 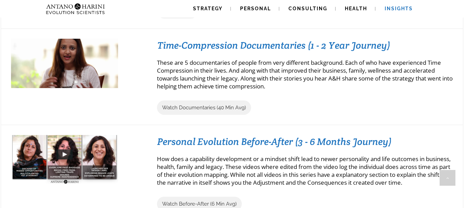 What do you see at coordinates (305, 75) in the screenshot?
I see `p: These are 5 documentaries of people from very different background. Each of who have experienced ...` at bounding box center [305, 75].